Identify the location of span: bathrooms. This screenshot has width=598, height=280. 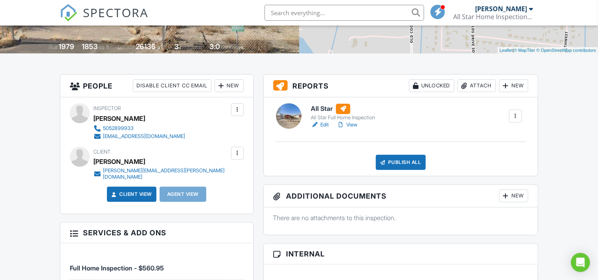
(232, 47).